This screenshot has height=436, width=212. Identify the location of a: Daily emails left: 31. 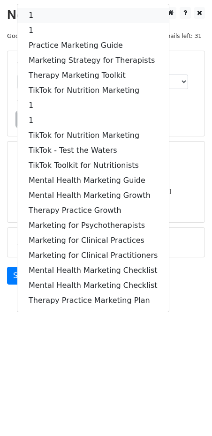
(173, 36).